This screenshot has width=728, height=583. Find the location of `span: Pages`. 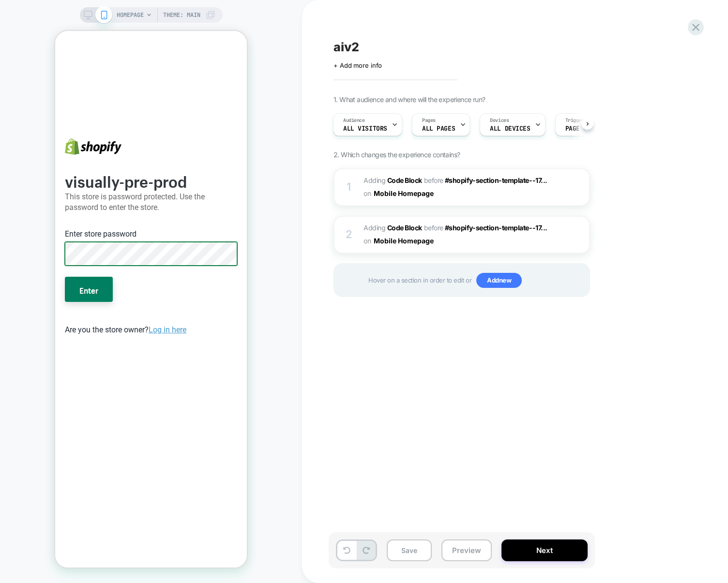

span: Pages is located at coordinates (429, 120).